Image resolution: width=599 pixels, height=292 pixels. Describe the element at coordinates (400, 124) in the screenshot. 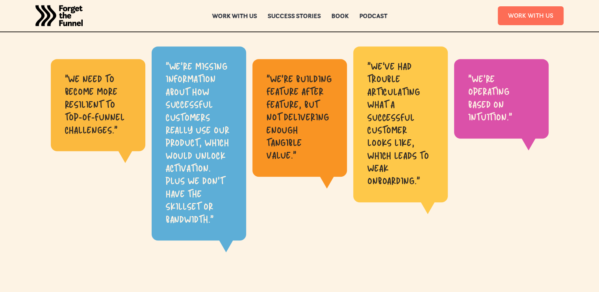

I see `div: "We've had trouble articulating what a successful customer looks like, which leads to weak onboar...` at that location.